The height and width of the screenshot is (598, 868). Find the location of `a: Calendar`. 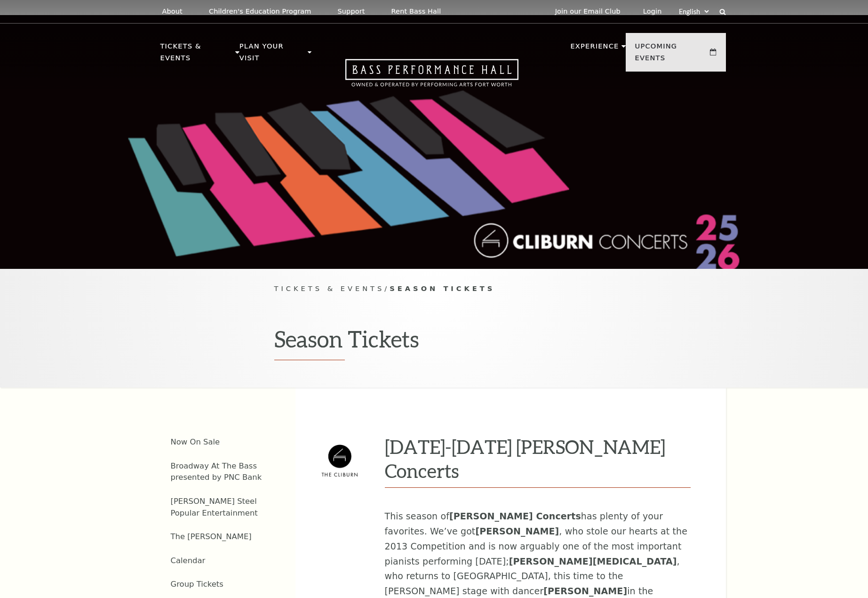

a: Calendar is located at coordinates (188, 560).